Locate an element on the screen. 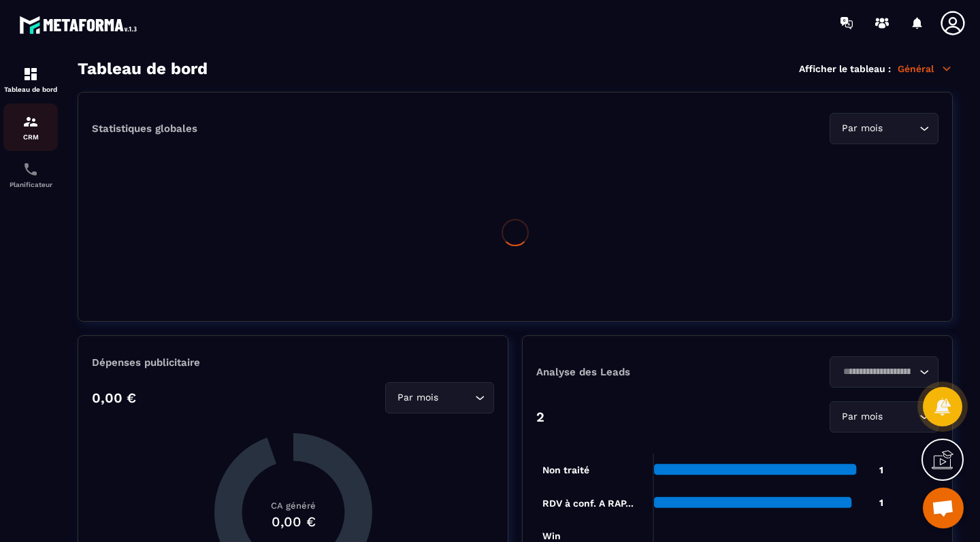 This screenshot has width=980, height=542. h3: Tableau de bord is located at coordinates (142, 69).